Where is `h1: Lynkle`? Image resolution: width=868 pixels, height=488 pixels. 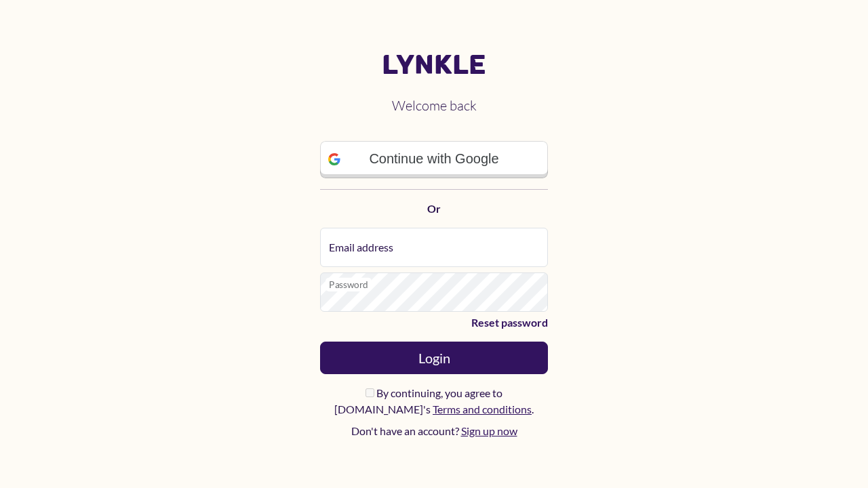 h1: Lynkle is located at coordinates (434, 65).